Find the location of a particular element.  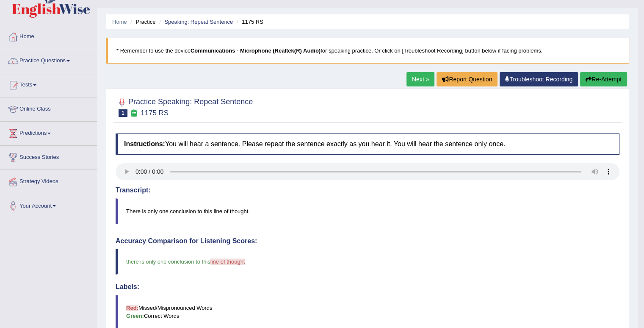

button: Re-Attempt is located at coordinates (603, 79).